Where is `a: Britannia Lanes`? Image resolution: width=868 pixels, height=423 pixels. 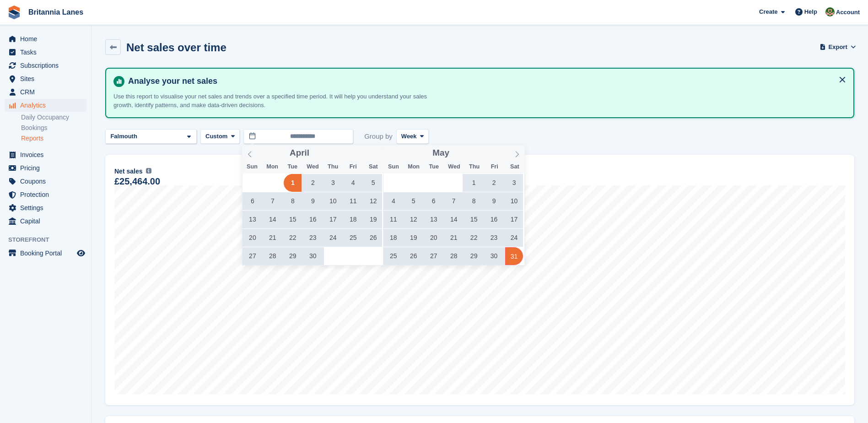
a: Britannia Lanes is located at coordinates (56, 12).